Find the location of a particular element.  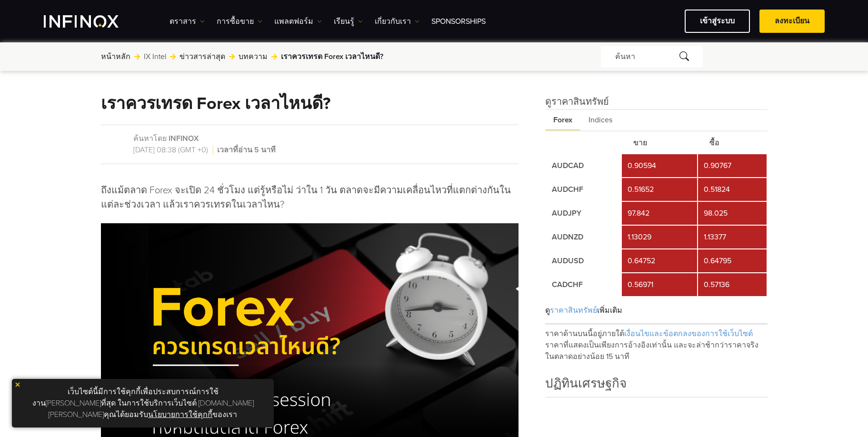

a: ลงทะเบียน is located at coordinates (792, 21).